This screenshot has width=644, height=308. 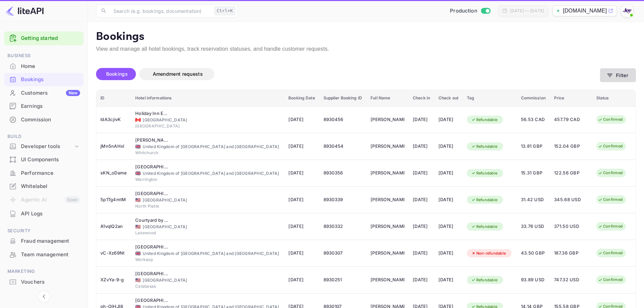 What do you see at coordinates (114, 280) in the screenshot?
I see `div: XZvYa-9-g` at bounding box center [114, 280].